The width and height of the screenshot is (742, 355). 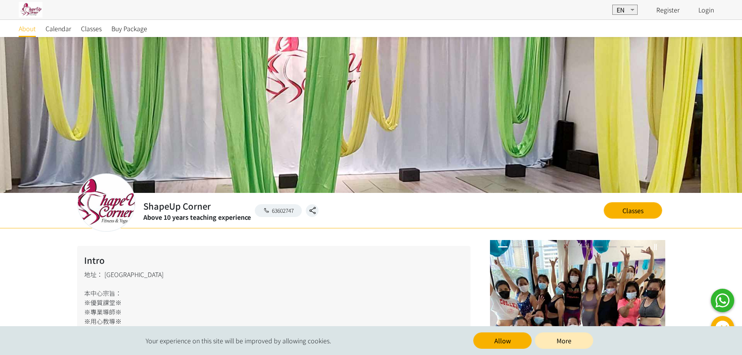 What do you see at coordinates (197, 217) in the screenshot?
I see `div: Above 10 years teaching experience` at bounding box center [197, 217].